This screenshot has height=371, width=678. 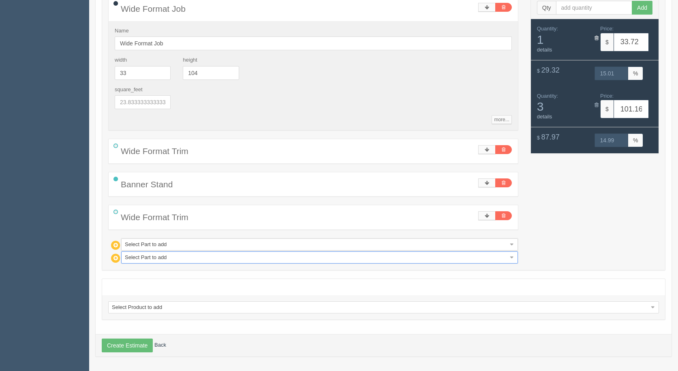 I want to click on span: Banner Stand, so click(x=147, y=184).